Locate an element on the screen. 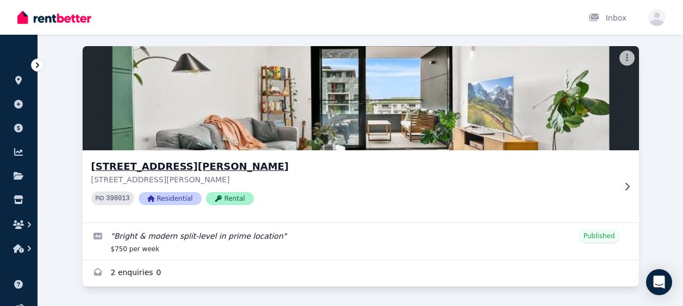  button: More options is located at coordinates (627, 58).